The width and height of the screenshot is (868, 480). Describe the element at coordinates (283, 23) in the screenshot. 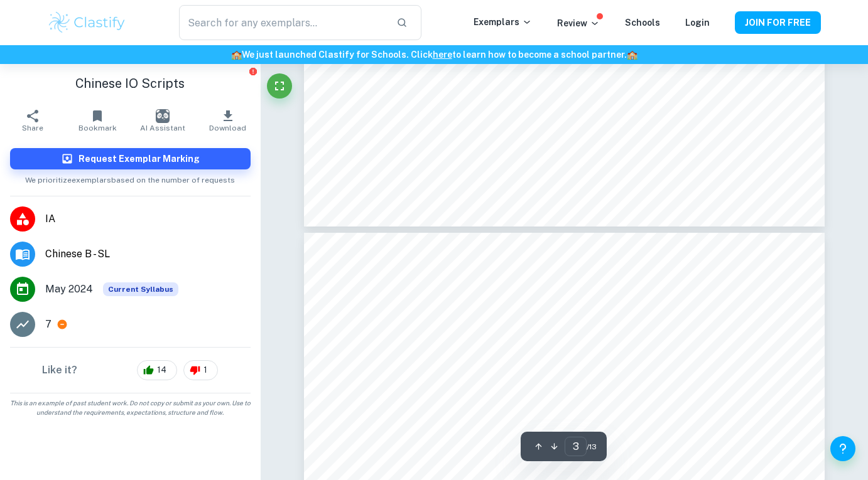

I see `input: Search for any exemplars...` at that location.